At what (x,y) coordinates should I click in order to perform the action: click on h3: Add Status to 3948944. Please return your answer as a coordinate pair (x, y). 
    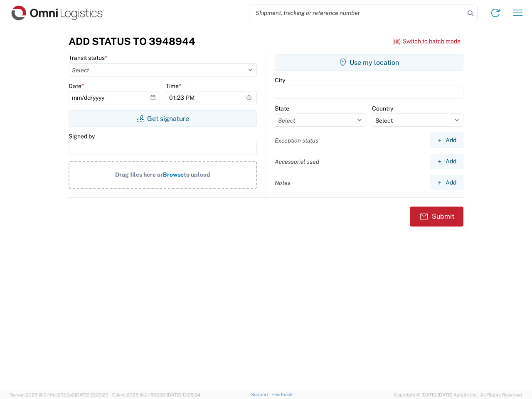
    Looking at the image, I should click on (132, 41).